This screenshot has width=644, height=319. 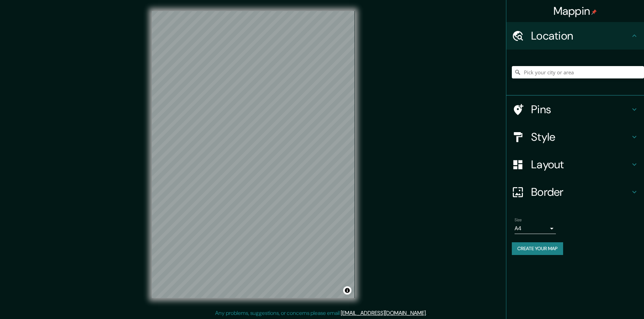 I want to click on div: Style, so click(x=575, y=137).